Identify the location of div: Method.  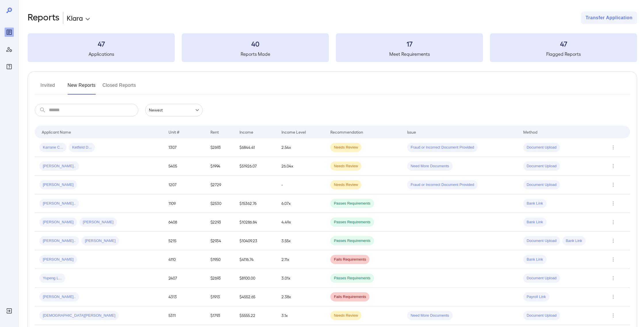
(530, 132).